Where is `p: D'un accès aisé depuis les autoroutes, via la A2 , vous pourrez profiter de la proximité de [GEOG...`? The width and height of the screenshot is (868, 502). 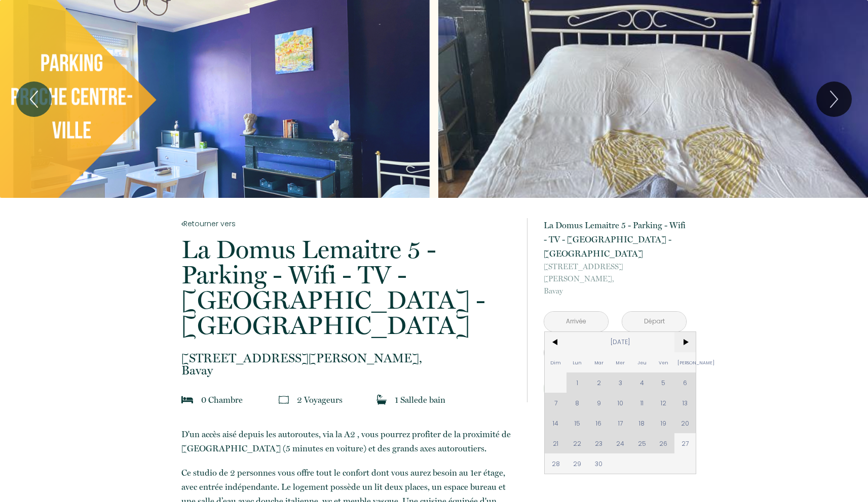 p: D'un accès aisé depuis les autoroutes, via la A2 , vous pourrez profiter de la proximité de [GEOG... is located at coordinates (348, 441).